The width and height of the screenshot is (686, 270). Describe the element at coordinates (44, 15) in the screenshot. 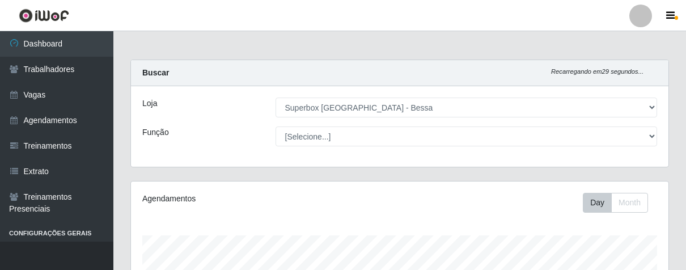

I see `img: CoreUI Logo` at that location.